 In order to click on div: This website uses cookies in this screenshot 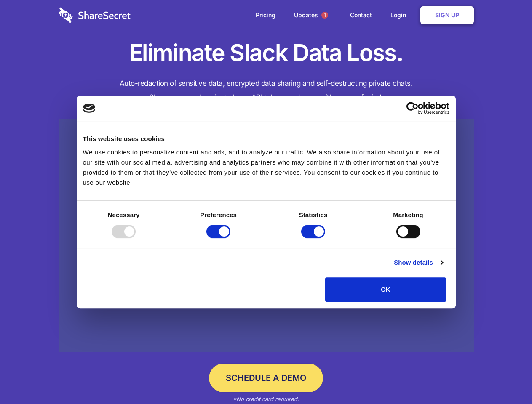, I will do `click(266, 139)`.